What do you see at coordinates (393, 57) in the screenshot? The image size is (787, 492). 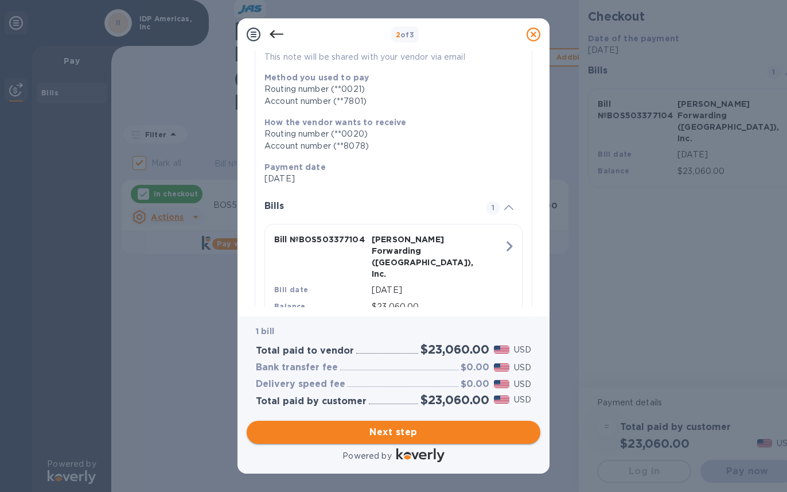 I see `p: This note will be shared with your vendor via email` at bounding box center [393, 57].